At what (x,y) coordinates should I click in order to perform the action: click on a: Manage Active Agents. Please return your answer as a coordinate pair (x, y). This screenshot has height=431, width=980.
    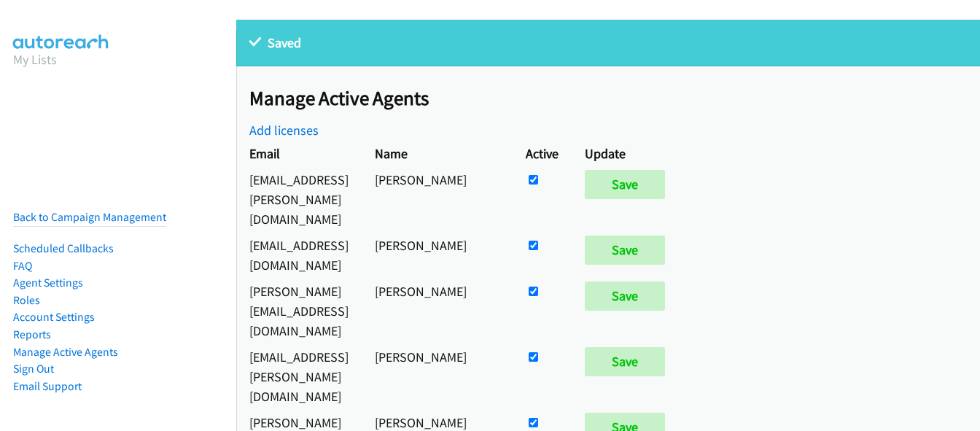
    Looking at the image, I should click on (66, 352).